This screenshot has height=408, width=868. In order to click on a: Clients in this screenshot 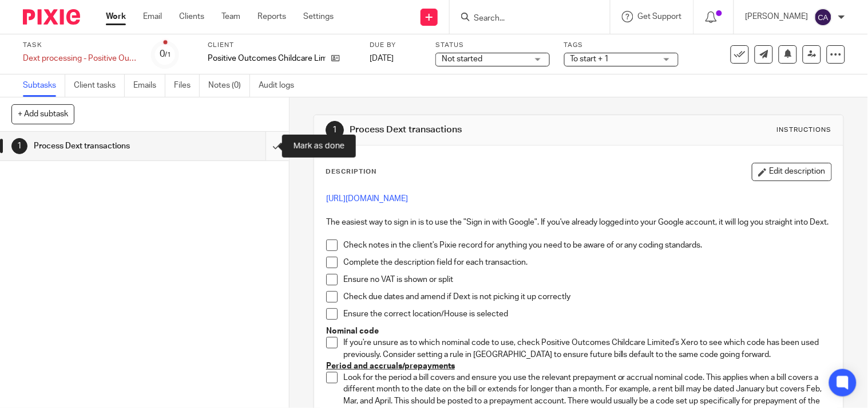, I will do `click(192, 16)`.